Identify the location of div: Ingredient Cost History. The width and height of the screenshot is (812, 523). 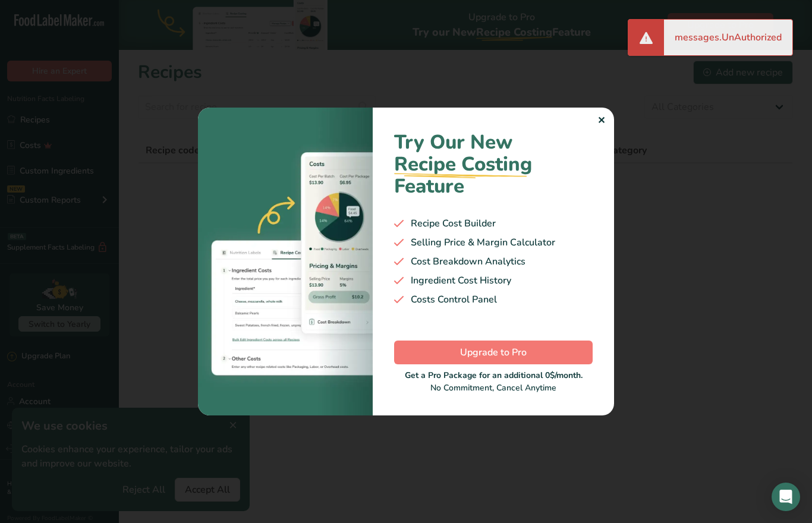
(494, 280).